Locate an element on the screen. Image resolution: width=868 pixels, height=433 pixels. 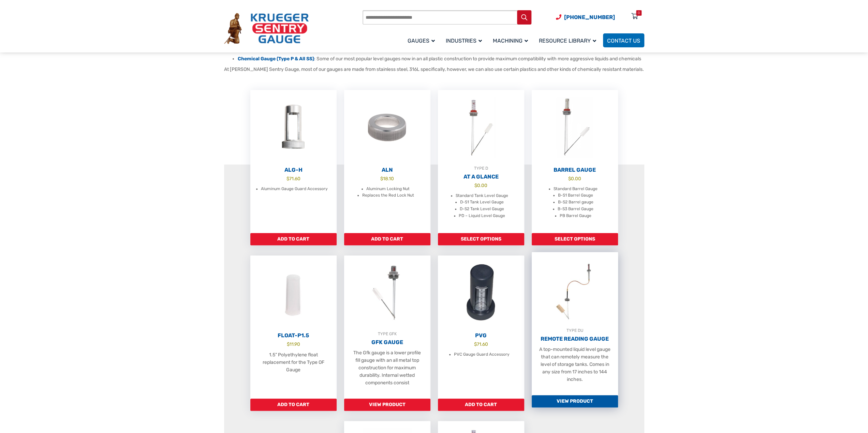
h2: ALN is located at coordinates (387, 170).